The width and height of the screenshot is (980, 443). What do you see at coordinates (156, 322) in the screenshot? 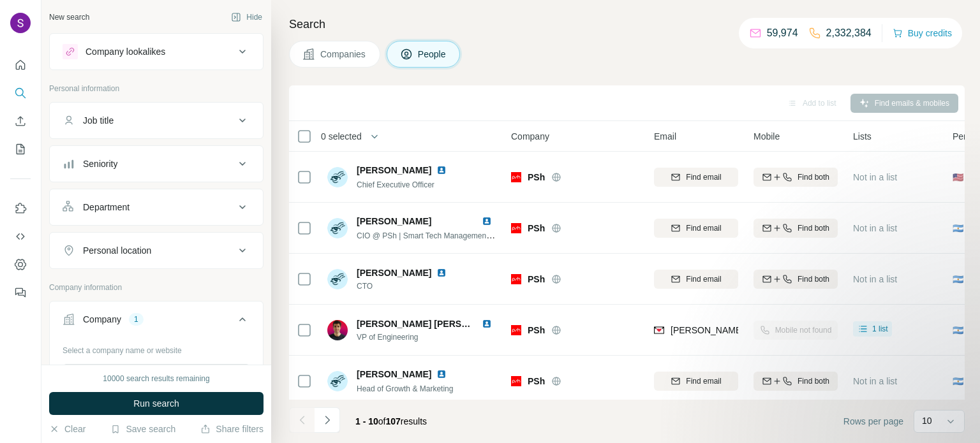
I see `button: Company1` at bounding box center [156, 322].